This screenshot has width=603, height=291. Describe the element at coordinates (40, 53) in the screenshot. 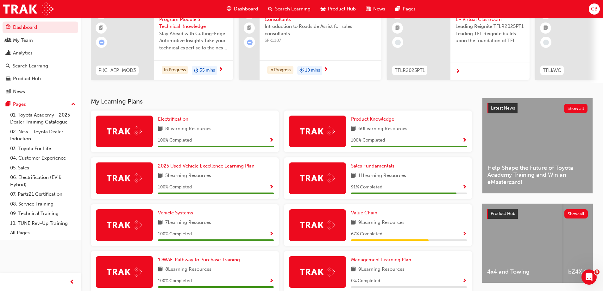

I see `a: Analytics` at that location.